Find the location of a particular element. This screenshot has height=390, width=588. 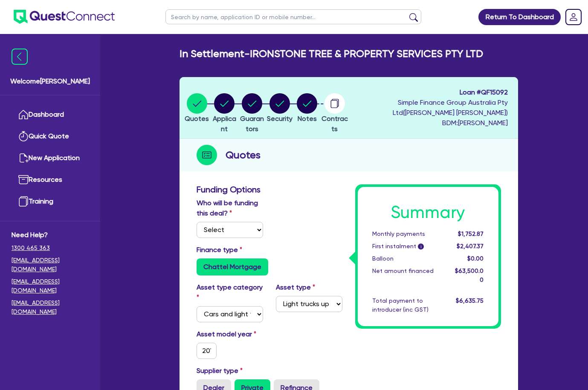

label: Asset type category is located at coordinates (229, 292).